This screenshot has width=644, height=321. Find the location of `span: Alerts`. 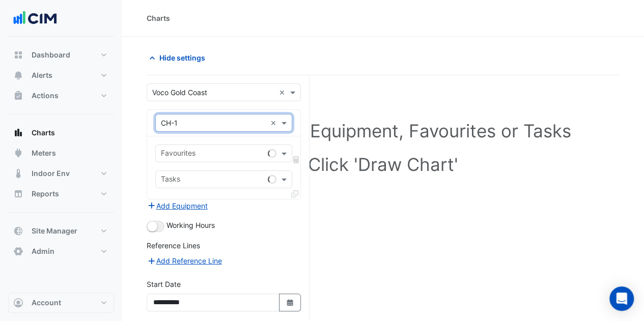

span: Alerts is located at coordinates (42, 76).